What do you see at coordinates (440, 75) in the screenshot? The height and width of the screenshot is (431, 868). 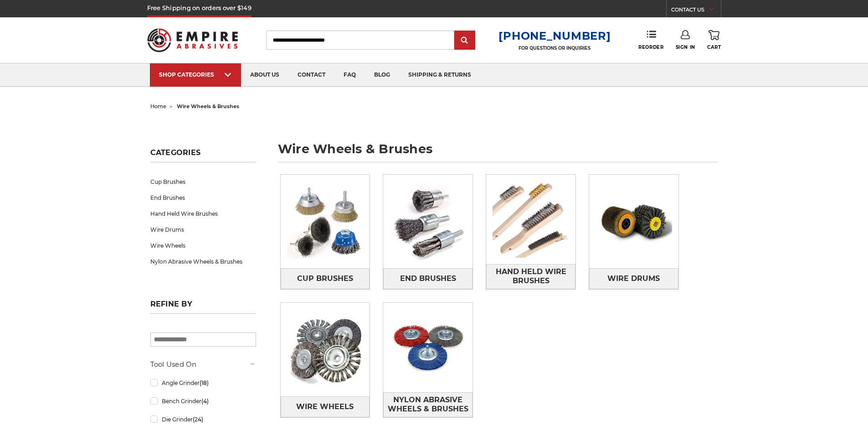 I see `a: shipping & returns` at bounding box center [440, 75].